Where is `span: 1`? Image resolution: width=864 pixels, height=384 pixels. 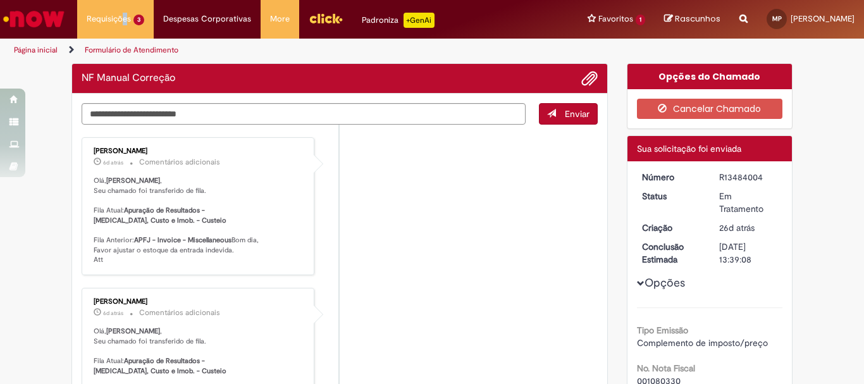 span: 1 is located at coordinates (640, 20).